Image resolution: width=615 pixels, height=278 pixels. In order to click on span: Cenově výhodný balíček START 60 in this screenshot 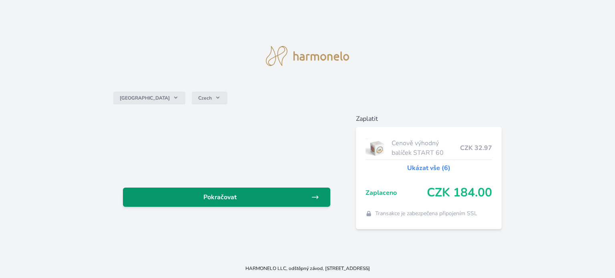, I will do `click(426, 148)`.